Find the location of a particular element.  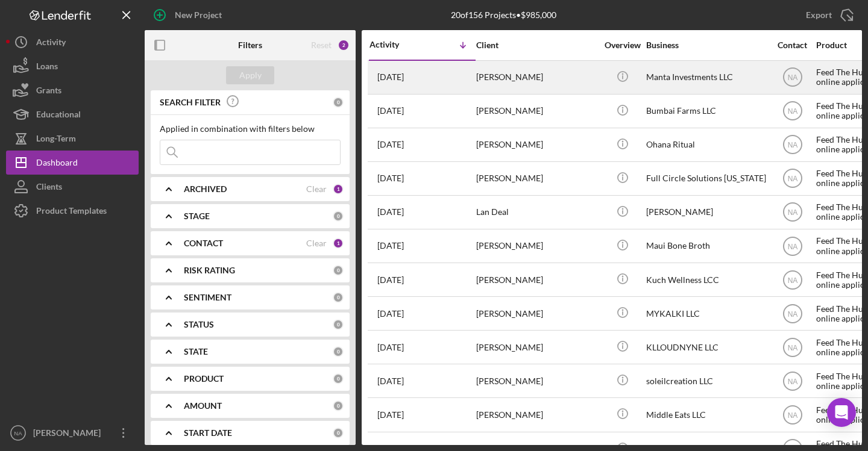

div: KLLOUDNYNE LLC is located at coordinates (706, 347).